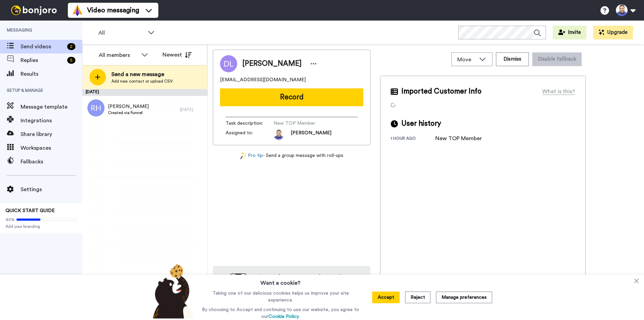  What do you see at coordinates (422, 124) in the screenshot?
I see `span: User history` at bounding box center [422, 124].